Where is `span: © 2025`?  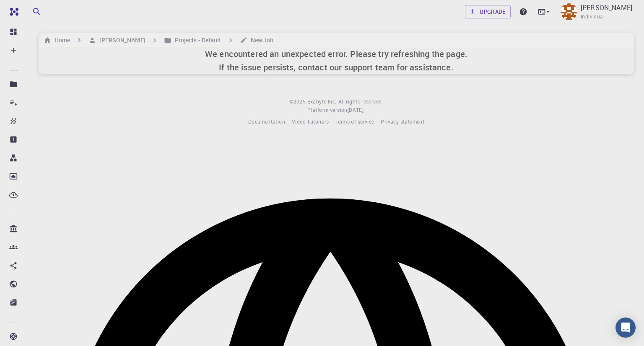
span: © 2025 is located at coordinates (298, 102).